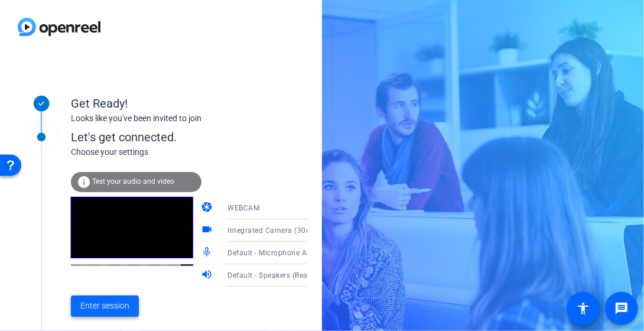 Image resolution: width=644 pixels, height=331 pixels. What do you see at coordinates (292, 275) in the screenshot?
I see `span: Default - Speakers (Realtek(R) Audio)` at bounding box center [292, 275].